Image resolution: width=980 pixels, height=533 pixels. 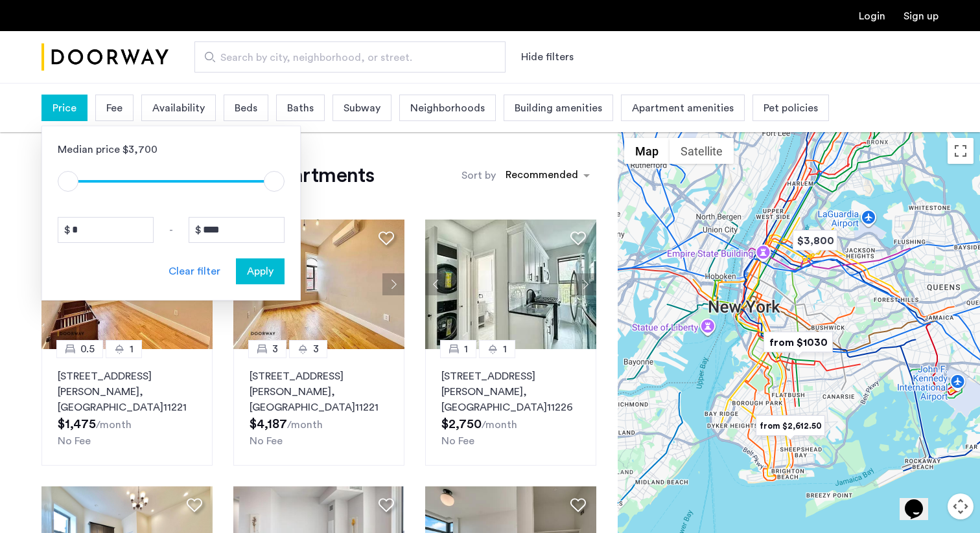 I want to click on span: Availability, so click(x=178, y=109).